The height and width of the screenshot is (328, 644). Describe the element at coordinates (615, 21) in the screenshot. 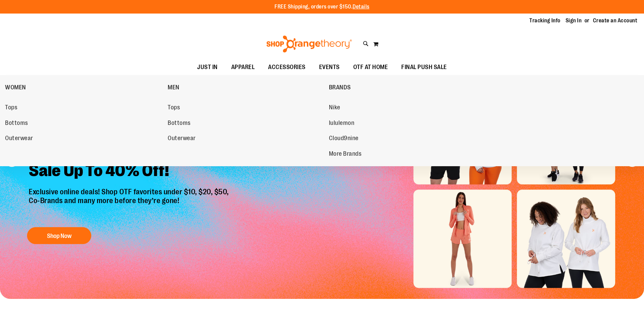

I see `a: Create an Account` at that location.